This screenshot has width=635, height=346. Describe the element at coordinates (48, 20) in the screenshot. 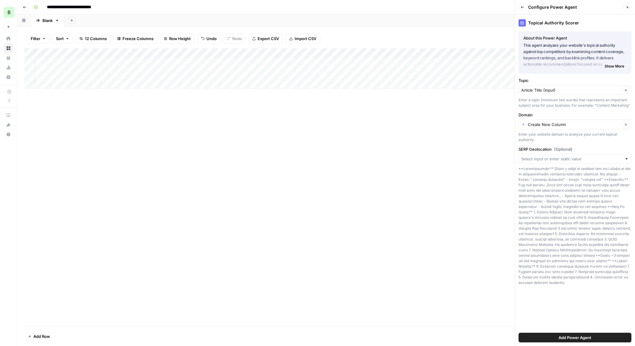

I see `div: Blank` at that location.